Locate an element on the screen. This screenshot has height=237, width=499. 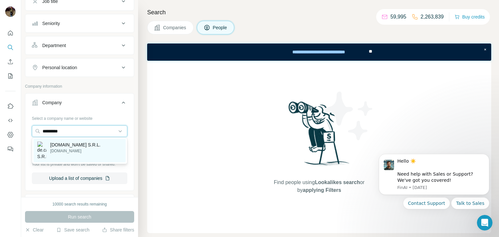
p: Company information is located at coordinates (80, 86).